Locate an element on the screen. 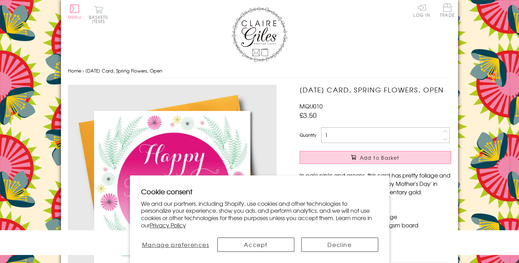 The image size is (519, 263). span: Trade is located at coordinates (447, 10).